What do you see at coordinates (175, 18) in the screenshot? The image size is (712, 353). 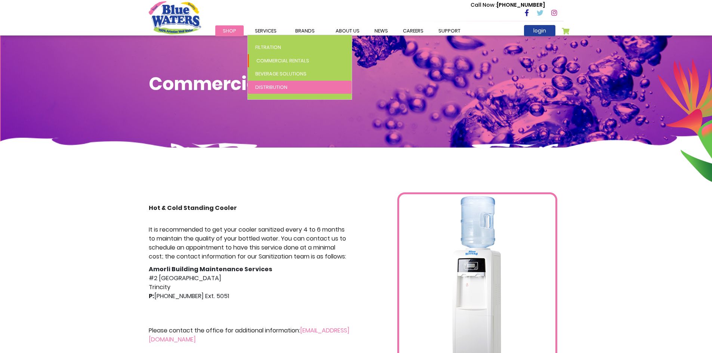 I see `a: store logo` at bounding box center [175, 18].